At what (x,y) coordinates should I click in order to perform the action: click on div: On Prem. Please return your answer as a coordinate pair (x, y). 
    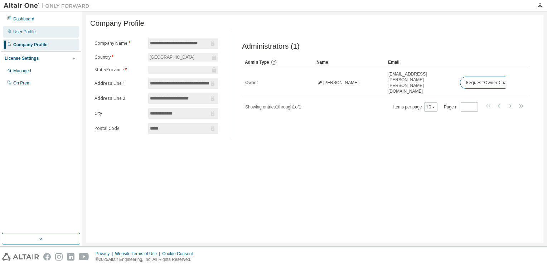
    Looking at the image, I should click on (22, 83).